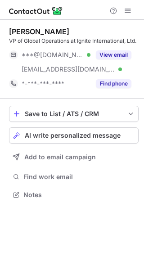 The width and height of the screenshot is (144, 270). I want to click on div: VP of Global Operations at Ignite International, Ltd., so click(74, 41).